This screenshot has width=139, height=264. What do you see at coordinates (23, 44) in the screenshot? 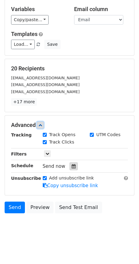
I see `a: Load...` at bounding box center [23, 44].